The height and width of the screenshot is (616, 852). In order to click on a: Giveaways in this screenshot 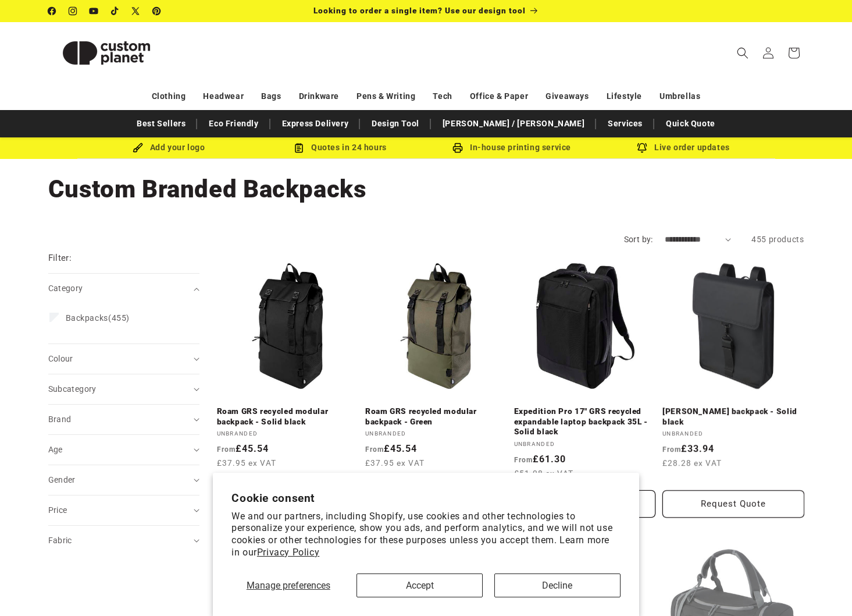, I will do `click(568, 96)`.